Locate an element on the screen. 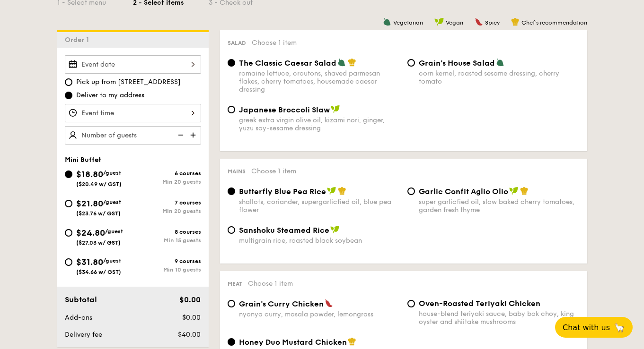  span: Honey Duo Mustard Chicken is located at coordinates (293, 342).